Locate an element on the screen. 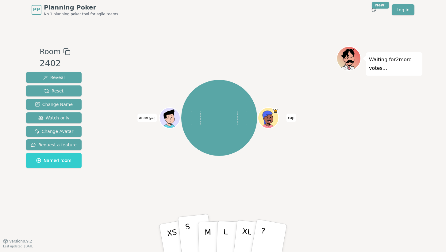 Image resolution: width=446 pixels, height=252 pixels. span: Version 0.9.2 is located at coordinates (21, 242).